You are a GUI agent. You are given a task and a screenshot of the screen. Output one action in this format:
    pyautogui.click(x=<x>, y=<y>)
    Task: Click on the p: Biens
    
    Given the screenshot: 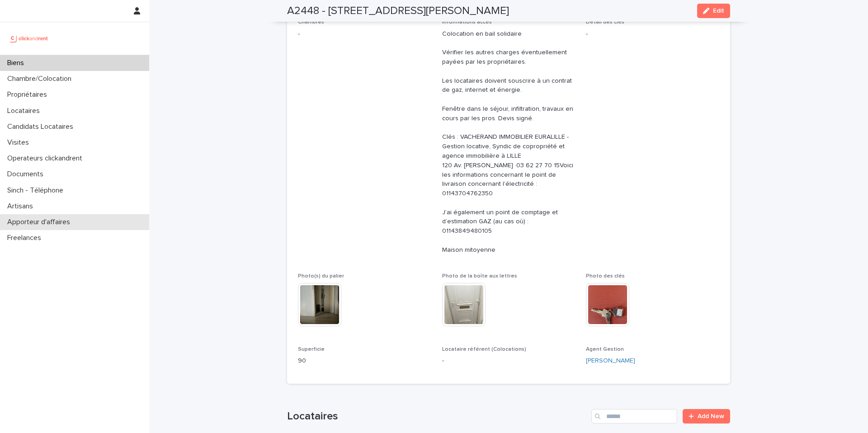 What is the action you would take?
    pyautogui.click(x=17, y=63)
    